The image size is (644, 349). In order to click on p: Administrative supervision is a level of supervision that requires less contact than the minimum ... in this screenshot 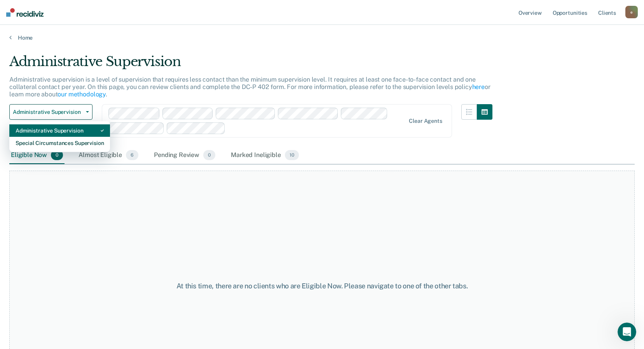, I will do `click(250, 87)`.